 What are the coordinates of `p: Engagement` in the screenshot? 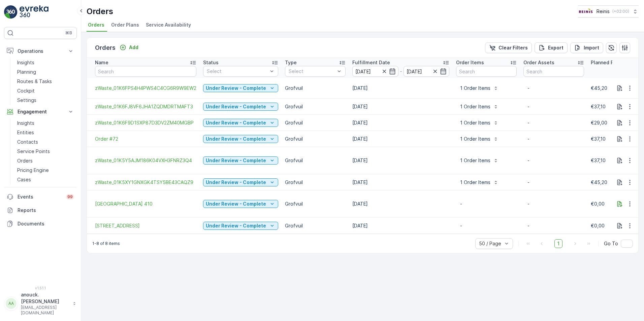 It's located at (40, 112).